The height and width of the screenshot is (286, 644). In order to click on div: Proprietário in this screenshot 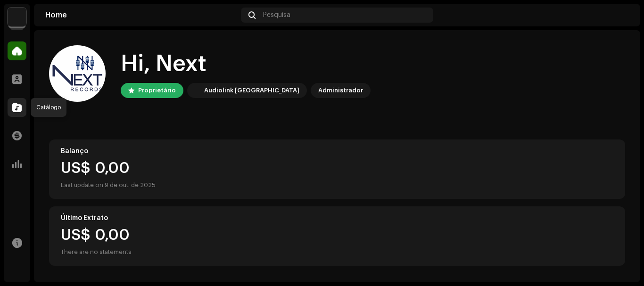, I will do `click(157, 90)`.